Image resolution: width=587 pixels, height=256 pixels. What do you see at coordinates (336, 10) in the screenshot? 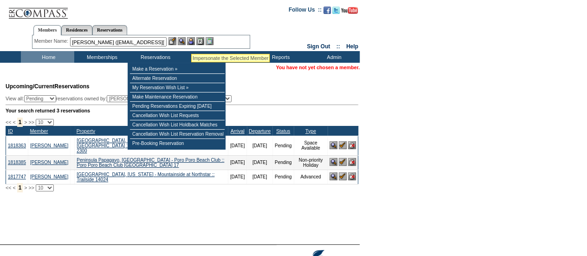
I see `img: Follow us on Twitter` at bounding box center [336, 10].